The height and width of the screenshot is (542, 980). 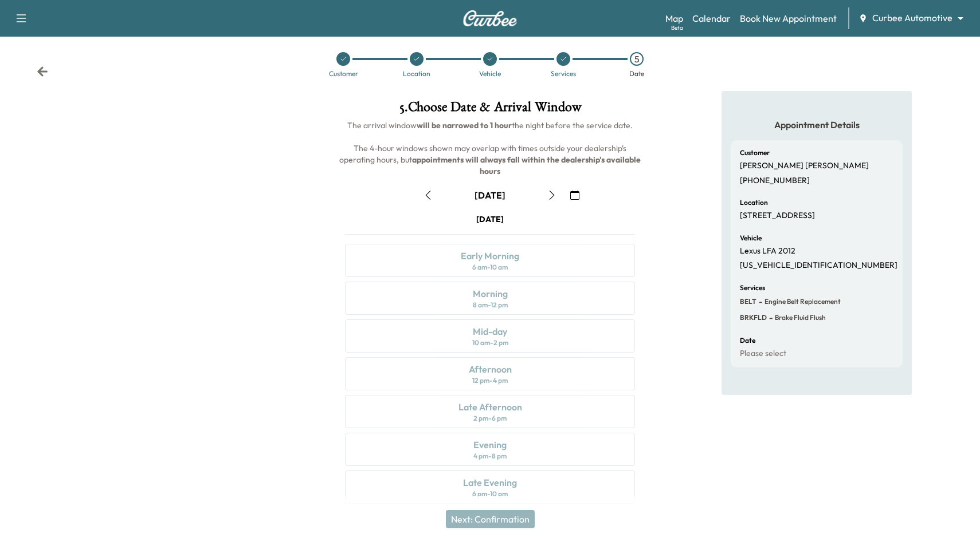 I want to click on div: Date, so click(x=637, y=74).